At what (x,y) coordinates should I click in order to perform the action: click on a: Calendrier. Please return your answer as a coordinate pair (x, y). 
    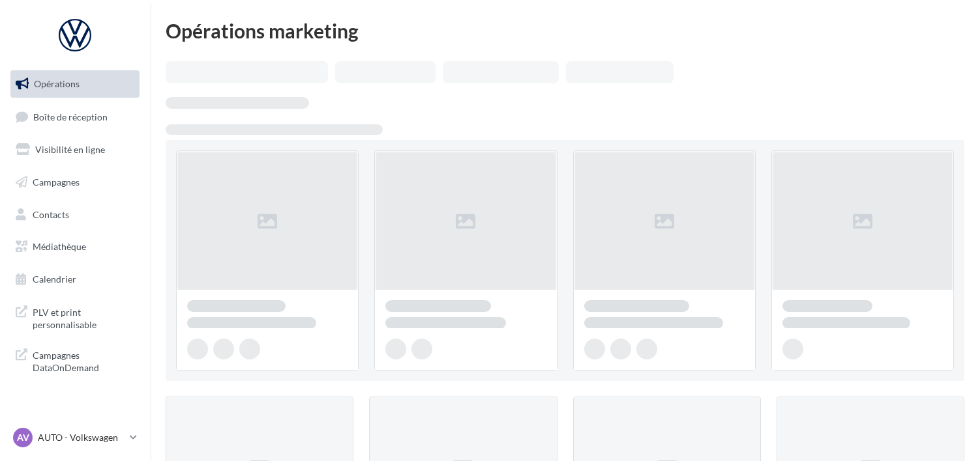
    Looking at the image, I should click on (75, 280).